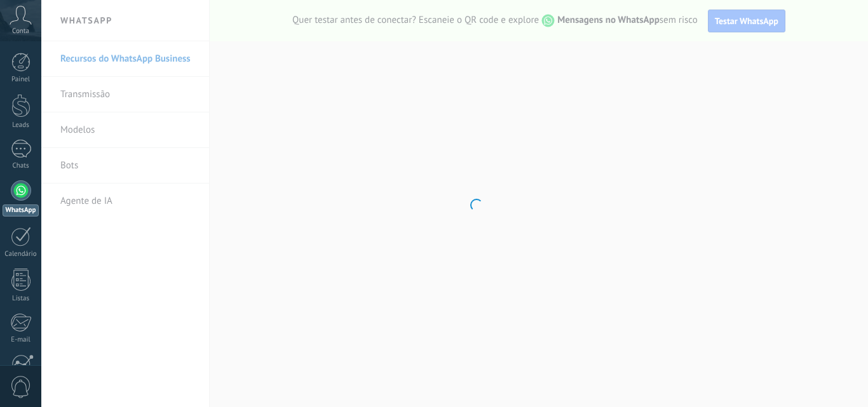 This screenshot has height=407, width=868. I want to click on div: E-mail, so click(21, 340).